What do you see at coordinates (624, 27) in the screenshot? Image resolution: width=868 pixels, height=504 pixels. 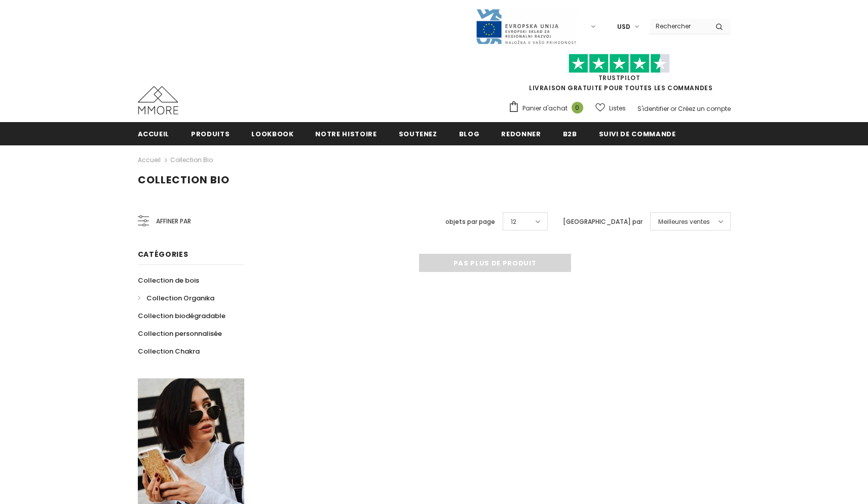 I see `span: USD` at bounding box center [624, 27].